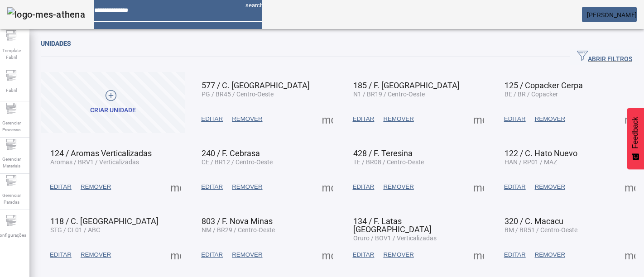 This screenshot has width=644, height=277. What do you see at coordinates (389, 94) in the screenshot?
I see `span: N1 / BR19 / Centro-Oeste` at bounding box center [389, 94].